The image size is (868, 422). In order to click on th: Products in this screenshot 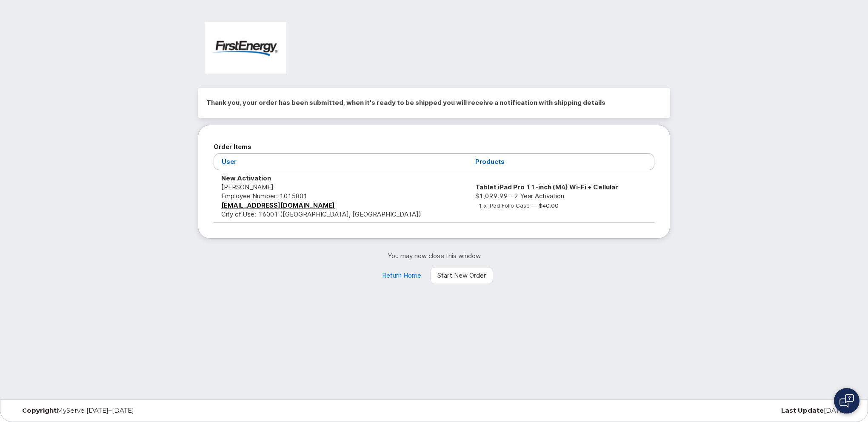, I will do `click(561, 162)`.